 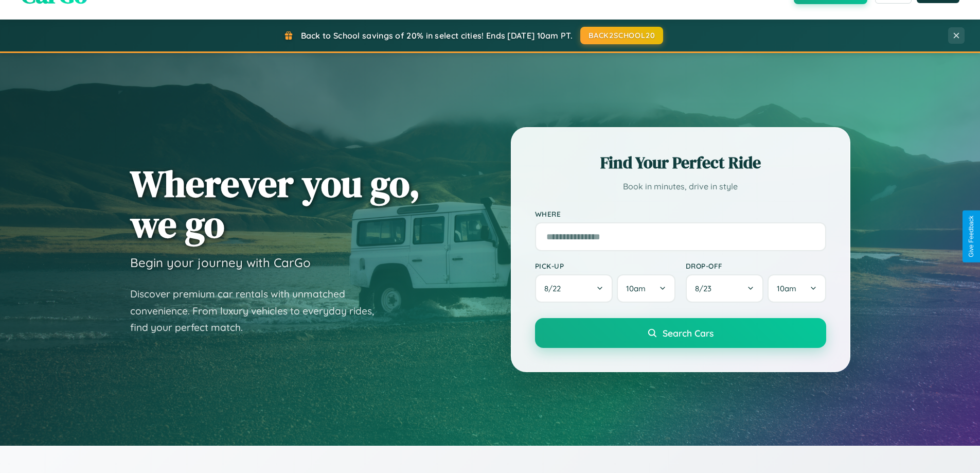 I want to click on button: 8/23, so click(x=725, y=288).